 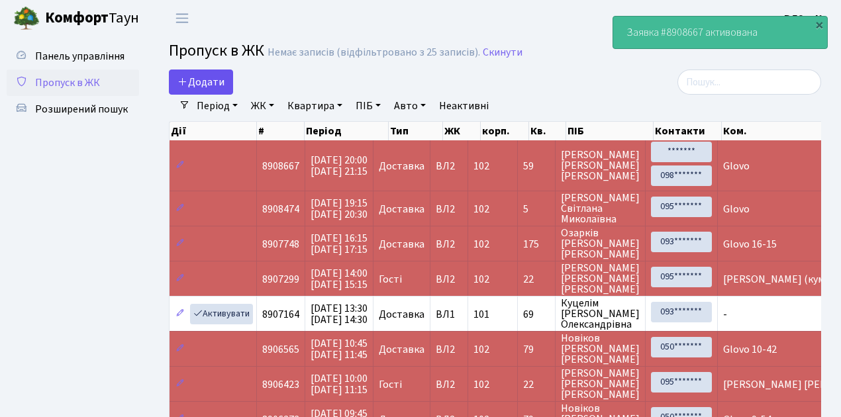 What do you see at coordinates (73, 109) in the screenshot?
I see `a: Розширений пошук` at bounding box center [73, 109].